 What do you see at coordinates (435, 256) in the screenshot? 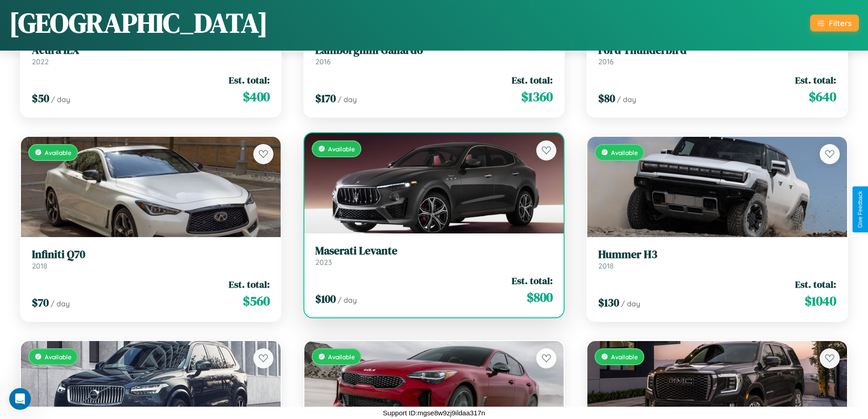
I see `a: Maserati Levante2023` at bounding box center [435, 256].